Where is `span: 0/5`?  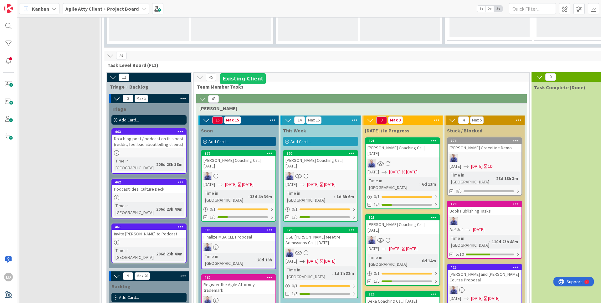
span: 0/5 is located at coordinates (459, 191).